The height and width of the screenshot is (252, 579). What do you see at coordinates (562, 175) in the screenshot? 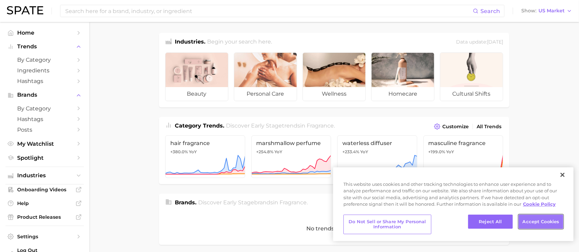
I see `button: Close` at bounding box center [562, 175].